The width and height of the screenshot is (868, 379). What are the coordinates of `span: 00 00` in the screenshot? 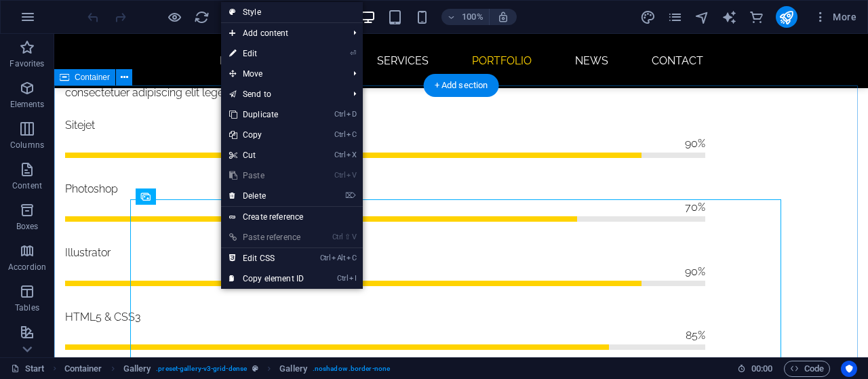 It's located at (762, 369).